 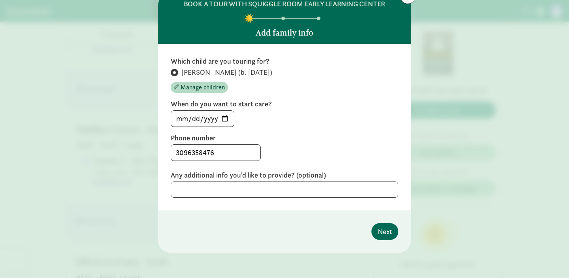 What do you see at coordinates (216, 152) in the screenshot?
I see `input: 5555555555` at bounding box center [216, 152].